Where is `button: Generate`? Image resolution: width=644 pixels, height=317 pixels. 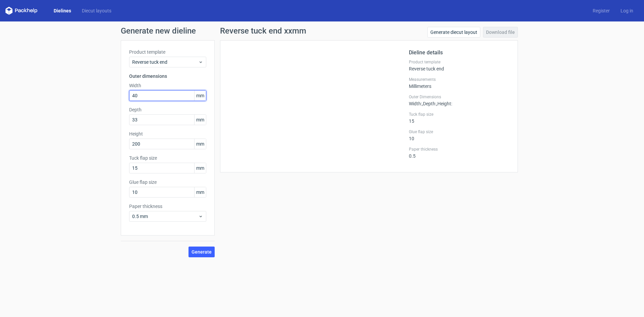
button: Generate is located at coordinates (202, 252).